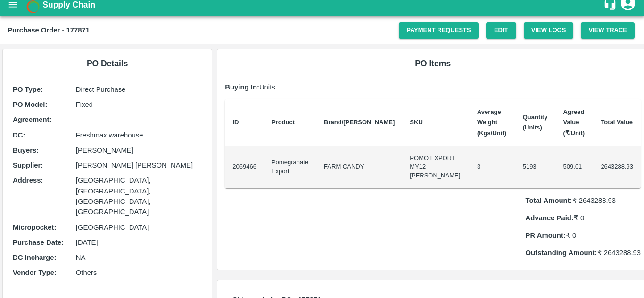 Image resolution: width=644 pixels, height=298 pixels. I want to click on b: Outstanding Amount:, so click(562, 253).